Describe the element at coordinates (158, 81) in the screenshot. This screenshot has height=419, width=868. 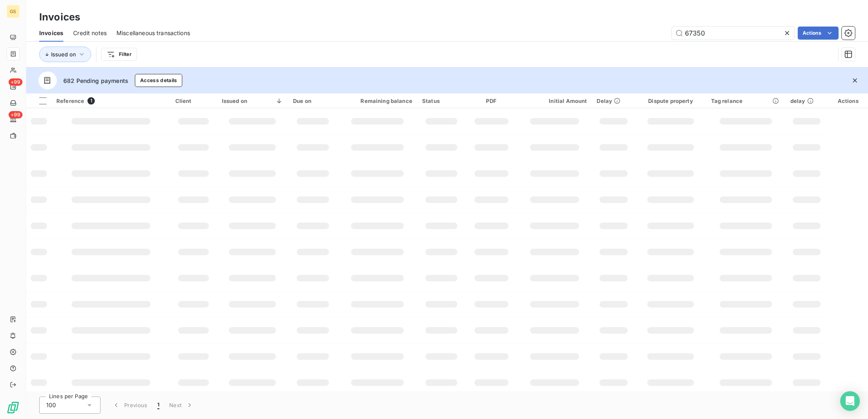
I see `button: Access details` at that location.